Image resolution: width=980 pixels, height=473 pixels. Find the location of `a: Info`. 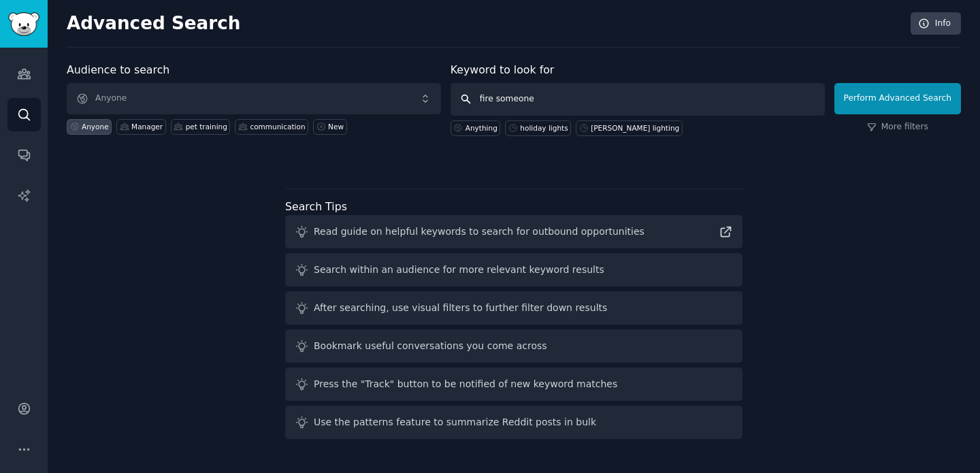

a: Info is located at coordinates (936, 24).